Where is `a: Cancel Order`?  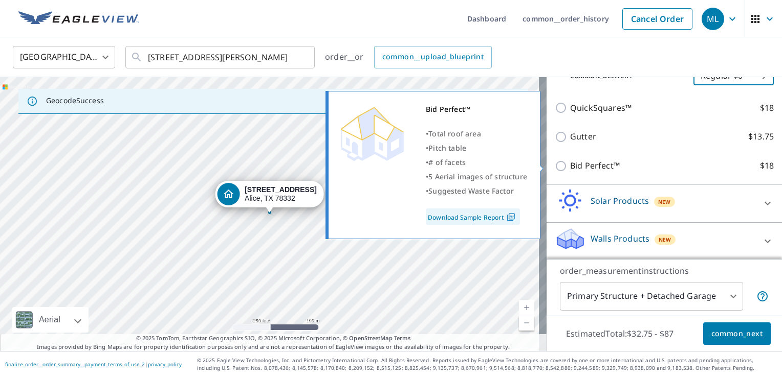
a: Cancel Order is located at coordinates (657, 19).